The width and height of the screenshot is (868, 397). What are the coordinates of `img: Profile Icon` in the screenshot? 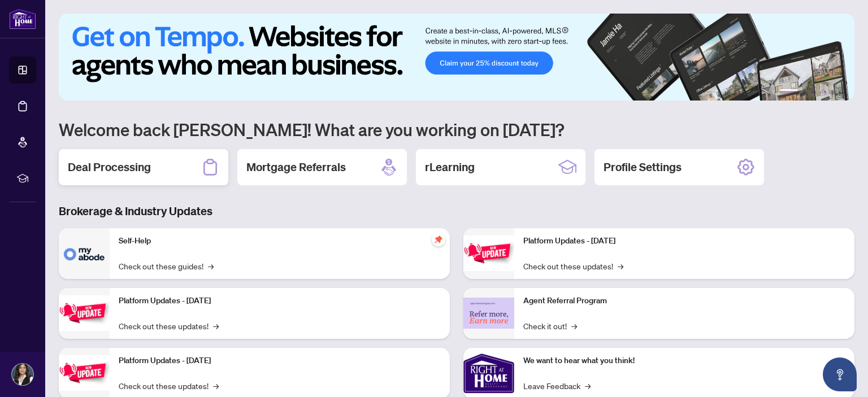 It's located at (22, 375).